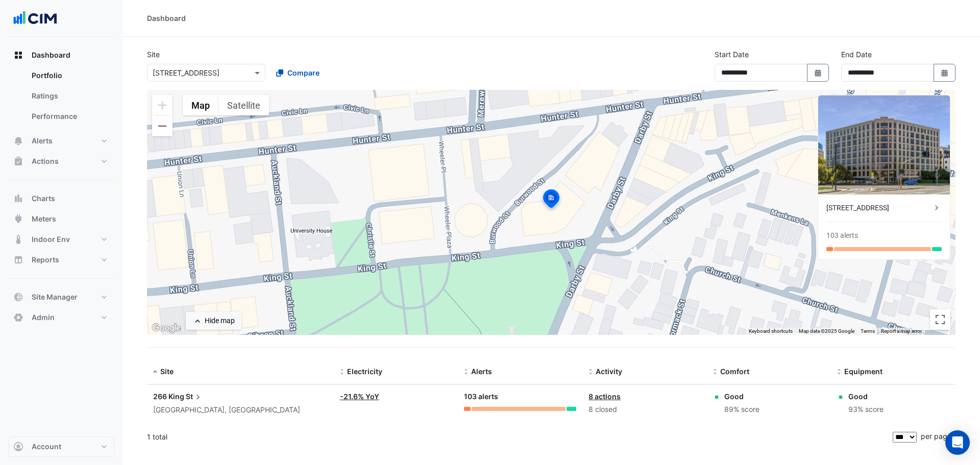  What do you see at coordinates (55, 297) in the screenshot?
I see `span: Site Manager` at bounding box center [55, 297].